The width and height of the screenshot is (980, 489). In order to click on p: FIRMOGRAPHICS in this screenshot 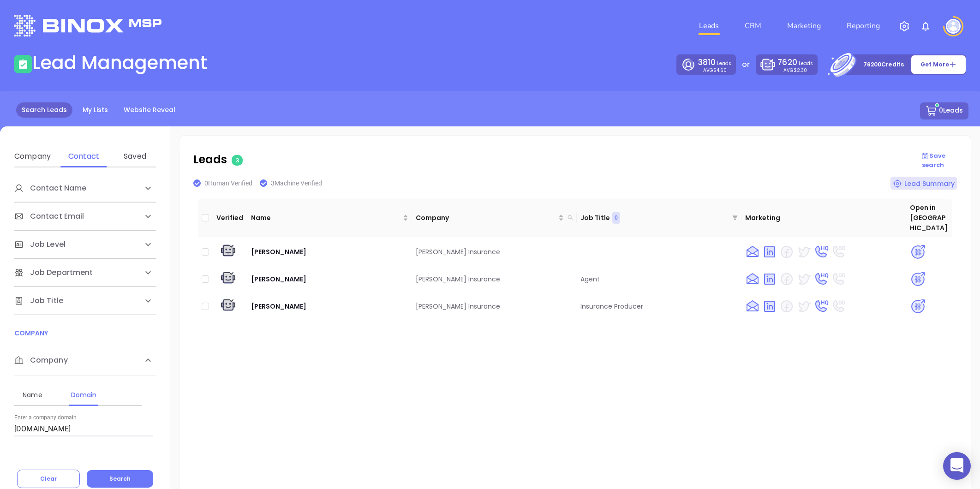, I will do `click(85, 462)`.